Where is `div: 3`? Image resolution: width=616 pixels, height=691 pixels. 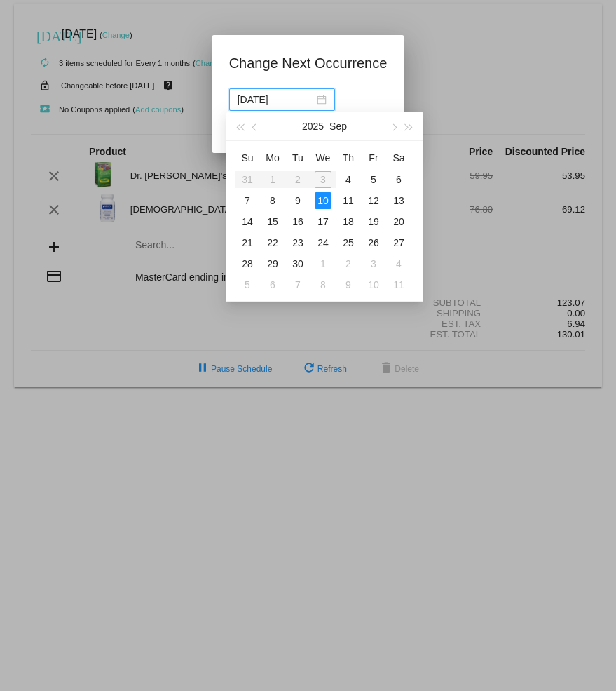 div: 3 is located at coordinates (373, 264).